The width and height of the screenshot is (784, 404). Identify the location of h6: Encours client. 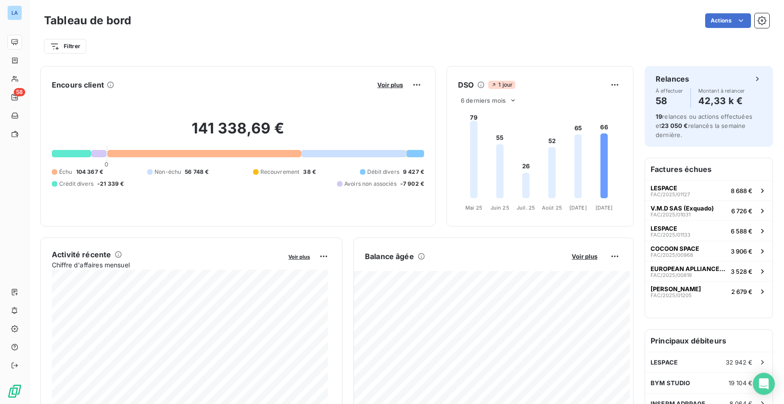
(78, 85).